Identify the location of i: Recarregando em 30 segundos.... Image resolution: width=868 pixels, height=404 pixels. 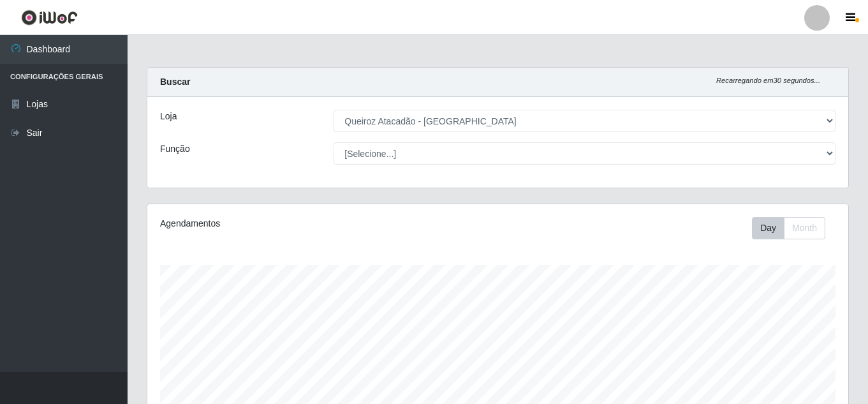
(768, 80).